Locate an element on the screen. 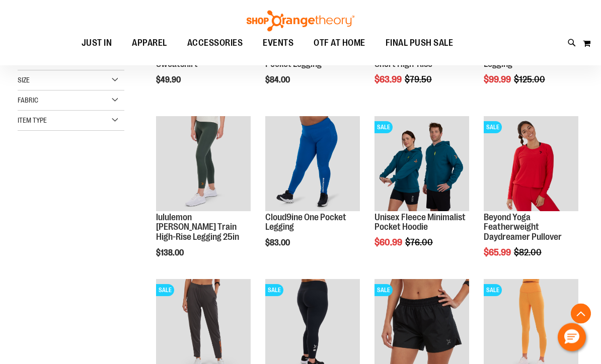 This screenshot has width=601, height=364. span: $65.99 is located at coordinates (498, 253).